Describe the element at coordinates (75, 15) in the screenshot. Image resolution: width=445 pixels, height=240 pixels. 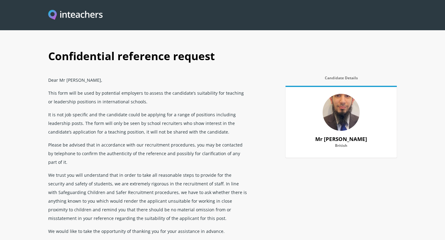
I see `a: Visit this site's homepage` at that location.